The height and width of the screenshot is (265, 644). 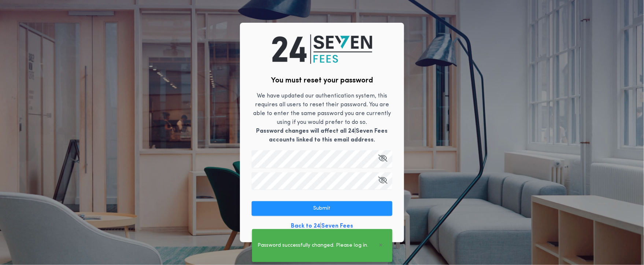 What do you see at coordinates (322, 226) in the screenshot?
I see `a: Back to 24|Seven Fees` at bounding box center [322, 226].